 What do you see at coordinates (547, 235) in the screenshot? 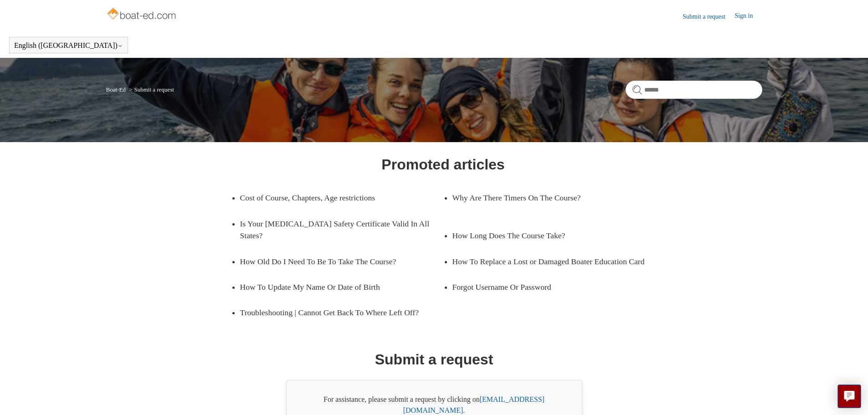
I see `a: How Long Does The Course Take?` at bounding box center [547, 235].